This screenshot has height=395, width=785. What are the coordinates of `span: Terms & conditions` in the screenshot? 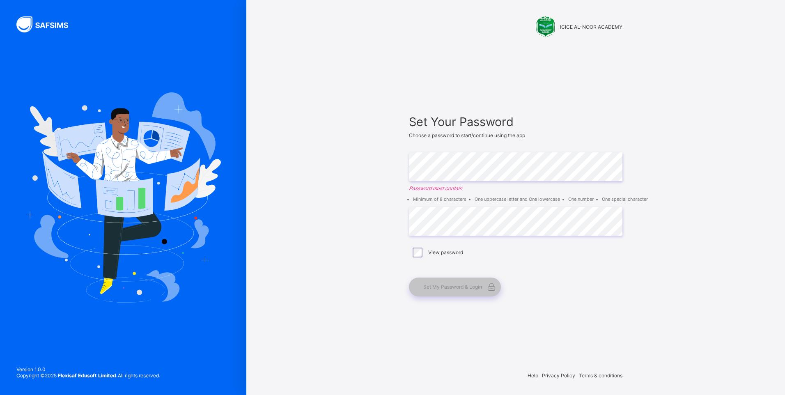 It's located at (601, 375).